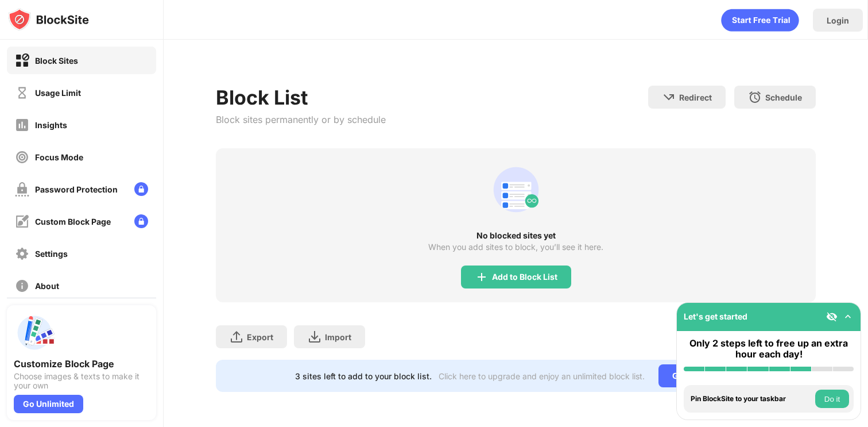  Describe the element at coordinates (51, 124) in the screenshot. I see `div: Insights` at that location.